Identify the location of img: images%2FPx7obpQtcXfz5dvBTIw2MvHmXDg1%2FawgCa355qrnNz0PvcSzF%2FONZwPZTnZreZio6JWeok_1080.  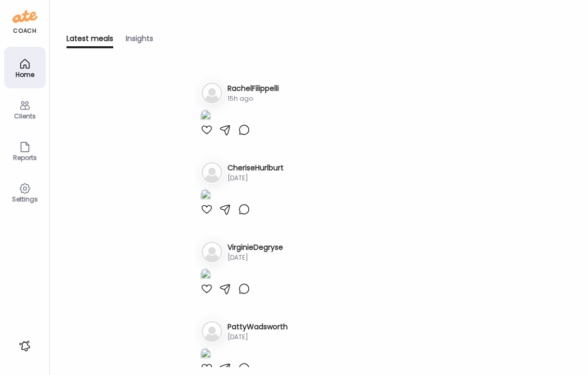
(206, 196).